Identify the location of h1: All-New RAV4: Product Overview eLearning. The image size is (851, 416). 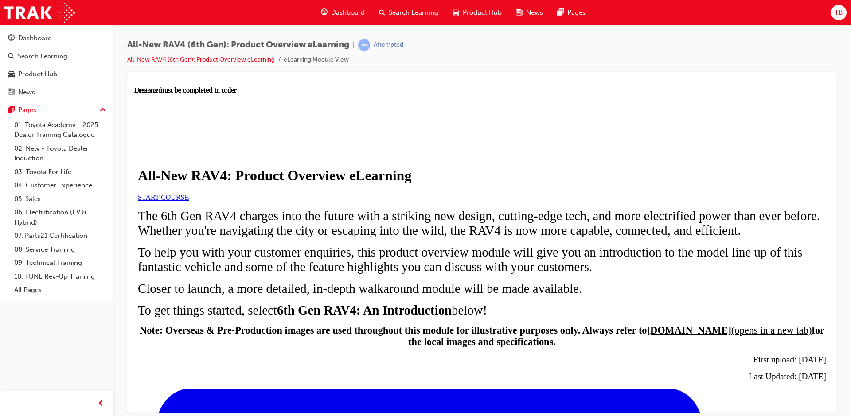
(348, 89).